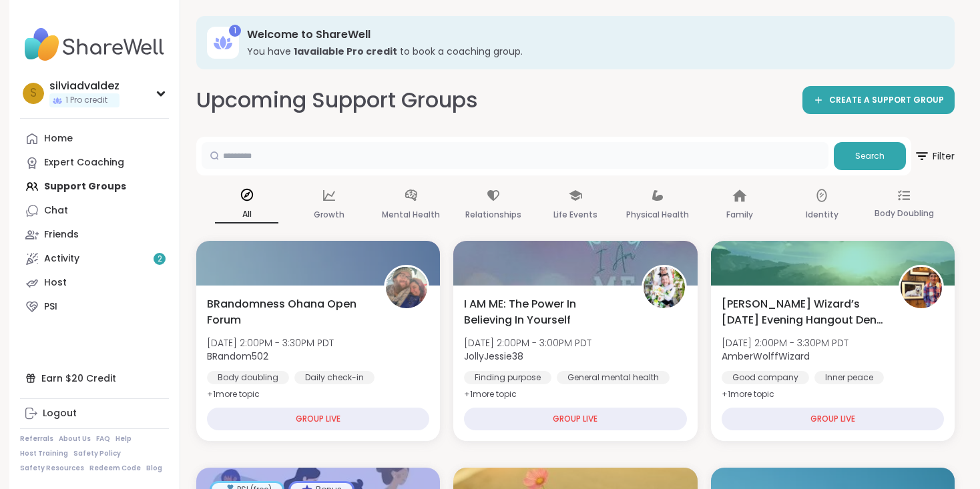 This screenshot has height=489, width=980. Describe the element at coordinates (329, 215) in the screenshot. I see `p: Growth` at that location.